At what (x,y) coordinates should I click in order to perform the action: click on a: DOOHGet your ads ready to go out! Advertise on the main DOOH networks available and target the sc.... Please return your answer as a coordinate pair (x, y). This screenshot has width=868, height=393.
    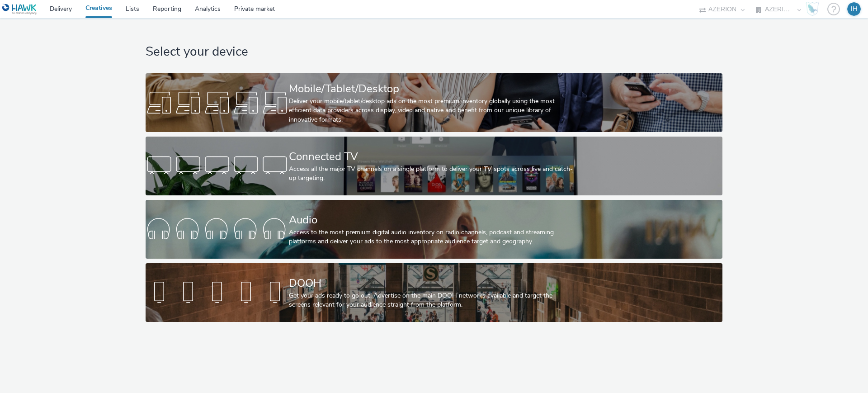
    Looking at the image, I should click on (433, 293).